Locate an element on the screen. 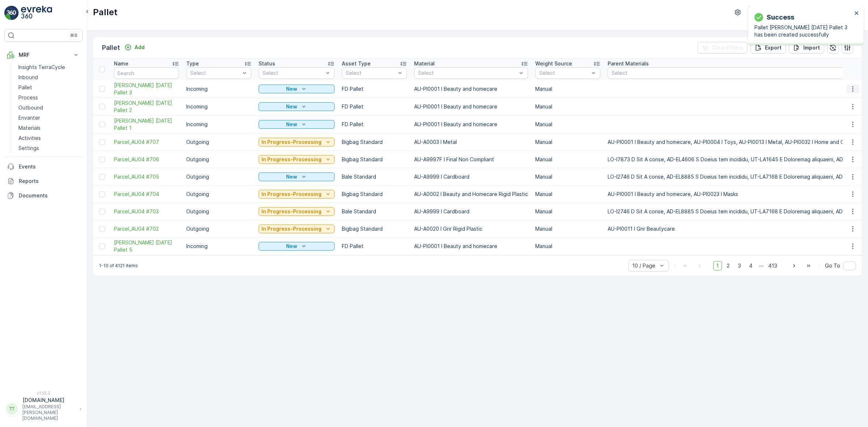 The image size is (868, 427). p: AU-A0002 I Beauty and Homecare Rigid Plastic is located at coordinates (471, 194).